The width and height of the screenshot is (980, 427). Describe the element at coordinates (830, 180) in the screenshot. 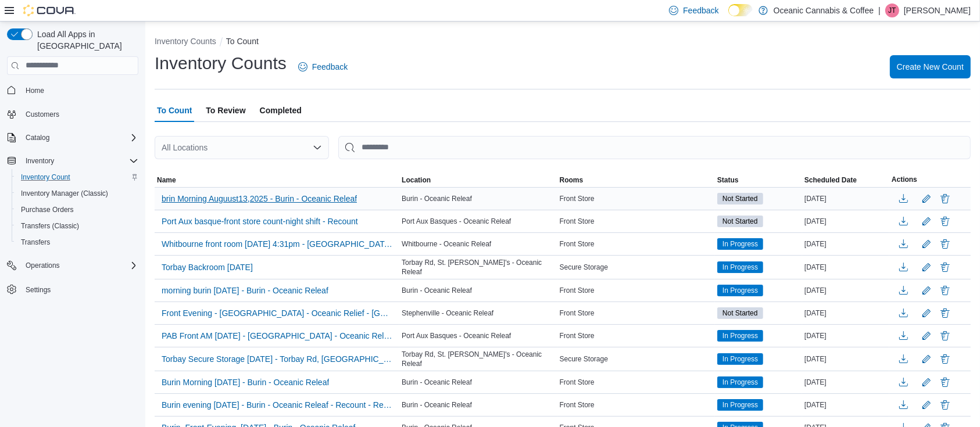

I see `span: Scheduled Date` at that location.